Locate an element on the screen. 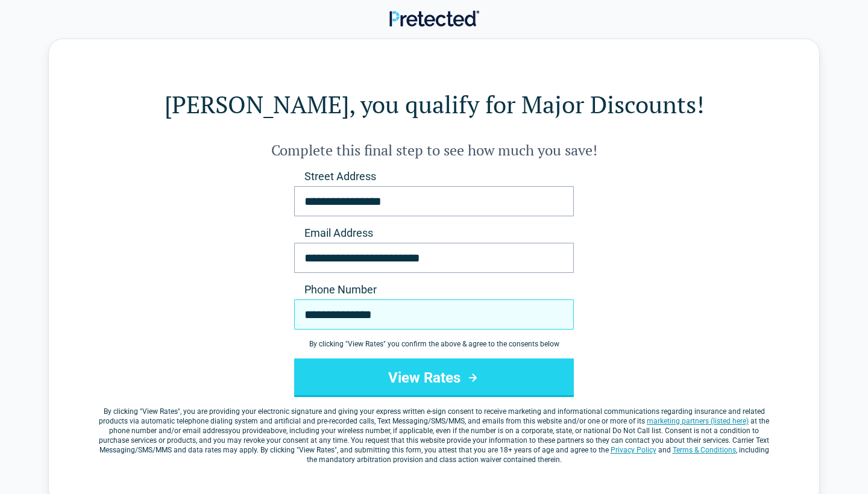  a: marketing partners (listed here) is located at coordinates (698, 421).